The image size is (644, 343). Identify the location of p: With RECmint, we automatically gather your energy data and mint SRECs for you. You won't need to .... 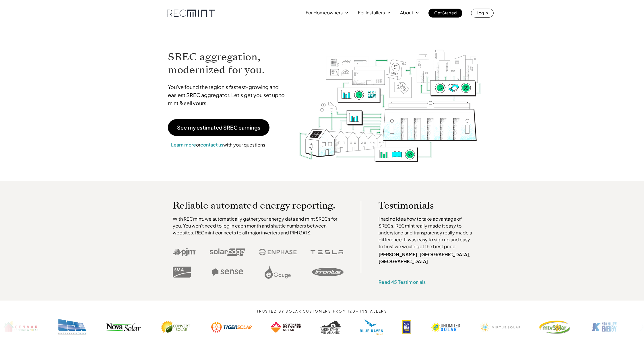
(258, 226).